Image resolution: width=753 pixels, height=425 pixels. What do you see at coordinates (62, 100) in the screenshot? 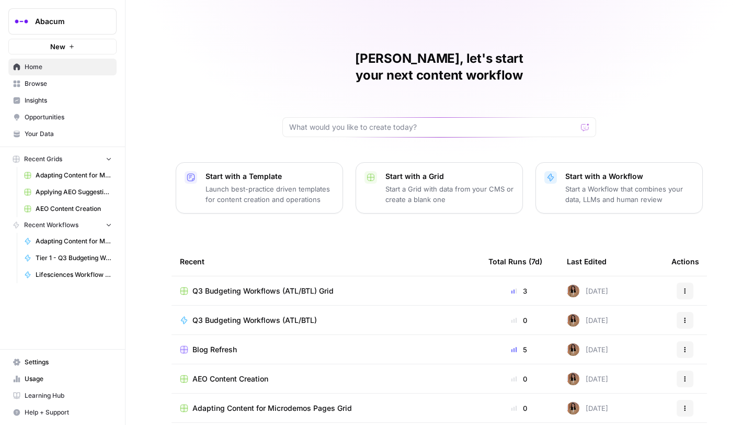
I see `a: Insights` at bounding box center [62, 100].